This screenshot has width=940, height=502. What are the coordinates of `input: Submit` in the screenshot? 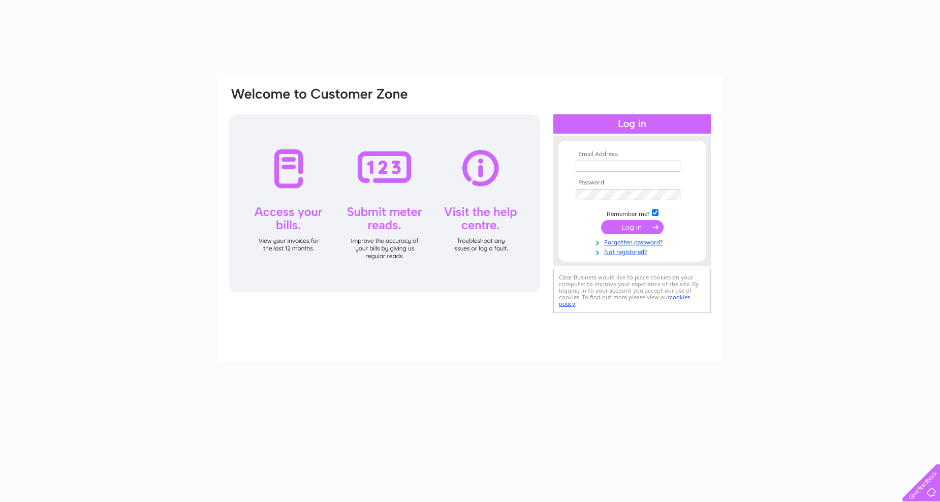 It's located at (632, 227).